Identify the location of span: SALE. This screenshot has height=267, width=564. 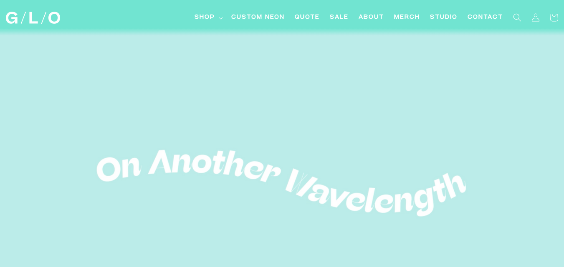
(339, 18).